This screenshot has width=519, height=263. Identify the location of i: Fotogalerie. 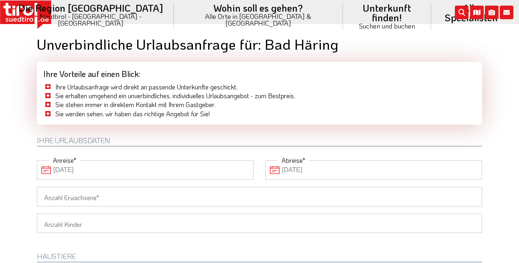
(492, 12).